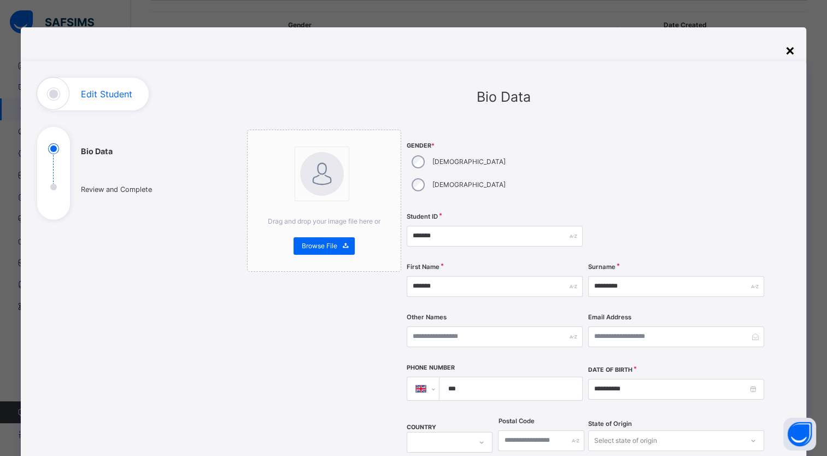 The height and width of the screenshot is (456, 827). I want to click on span: COUNTRY, so click(421, 427).